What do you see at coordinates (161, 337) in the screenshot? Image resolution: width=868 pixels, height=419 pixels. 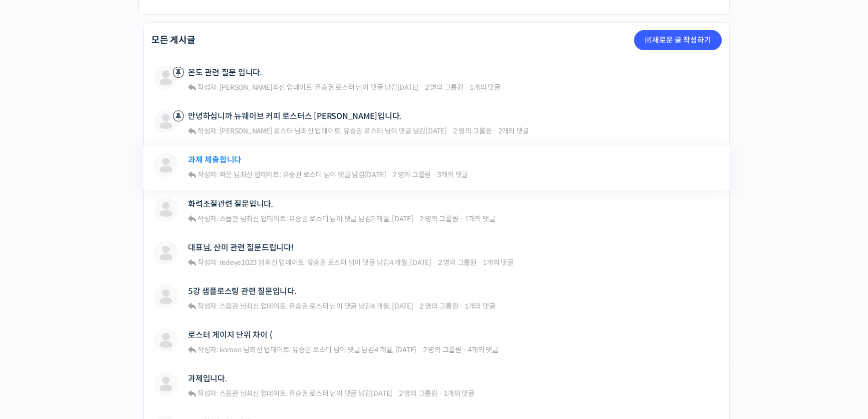 I see `span: 설정` at bounding box center [161, 337].